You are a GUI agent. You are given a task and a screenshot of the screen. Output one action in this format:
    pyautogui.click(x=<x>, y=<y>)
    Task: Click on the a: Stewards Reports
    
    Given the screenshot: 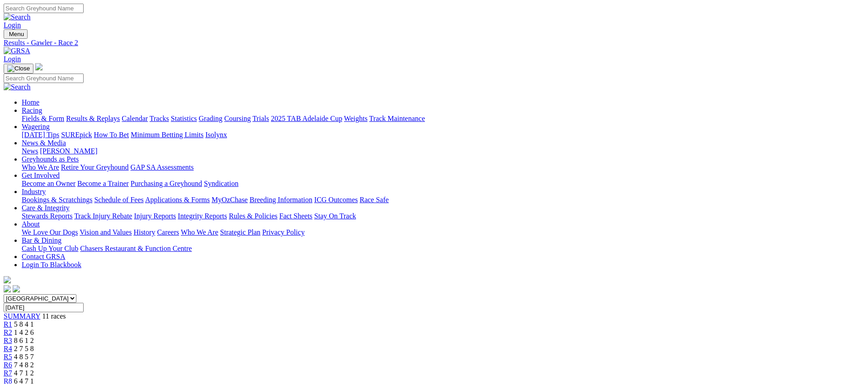 What is the action you would take?
    pyautogui.click(x=47, y=216)
    